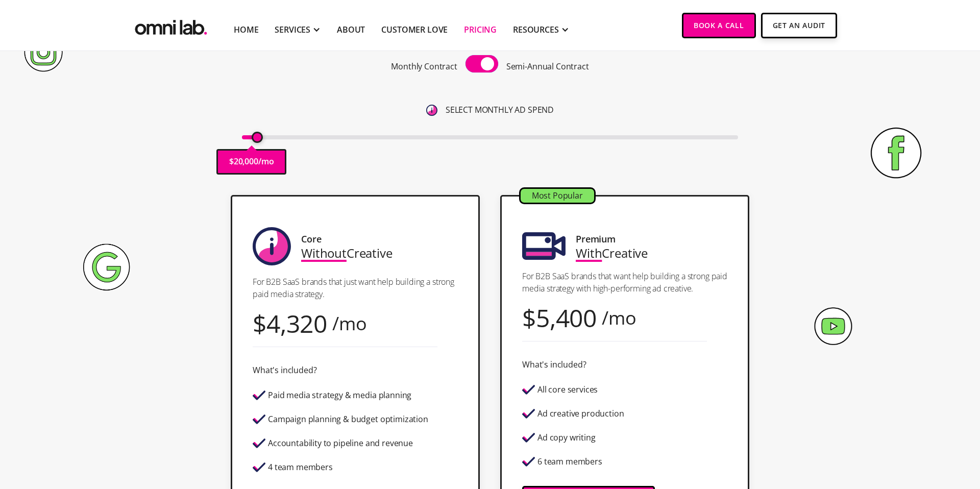 The image size is (980, 489). I want to click on div: Core, so click(311, 239).